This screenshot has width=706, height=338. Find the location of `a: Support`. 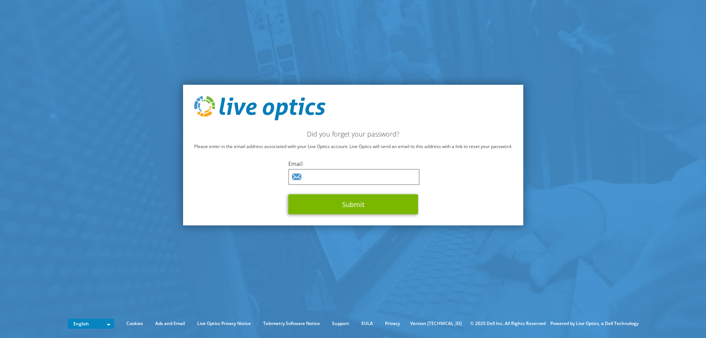

a: Support is located at coordinates (341, 323).